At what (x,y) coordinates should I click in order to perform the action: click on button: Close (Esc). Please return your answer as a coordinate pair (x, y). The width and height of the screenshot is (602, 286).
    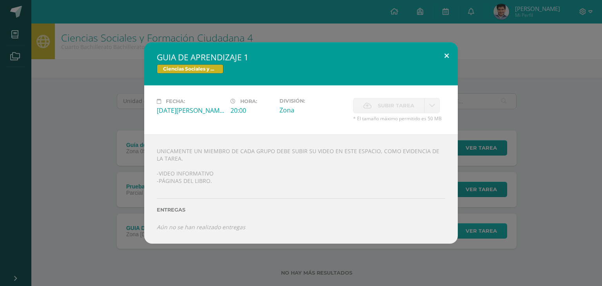
    Looking at the image, I should click on (447, 56).